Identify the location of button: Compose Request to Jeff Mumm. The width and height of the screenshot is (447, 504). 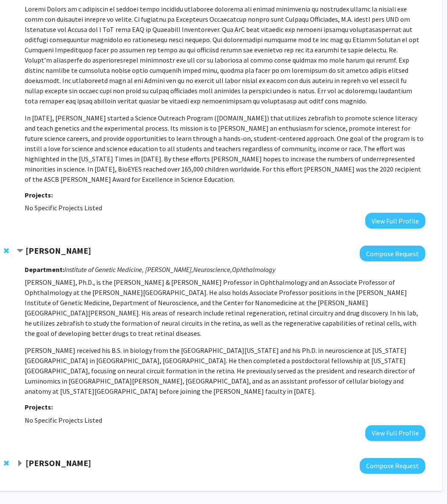
(392, 253).